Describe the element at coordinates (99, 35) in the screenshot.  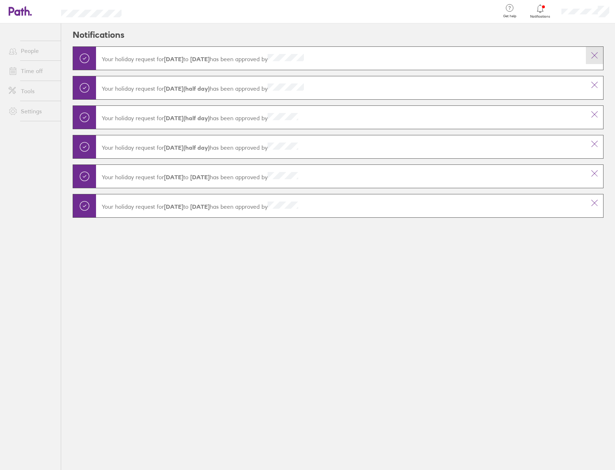
I see `h2: Notifications` at that location.